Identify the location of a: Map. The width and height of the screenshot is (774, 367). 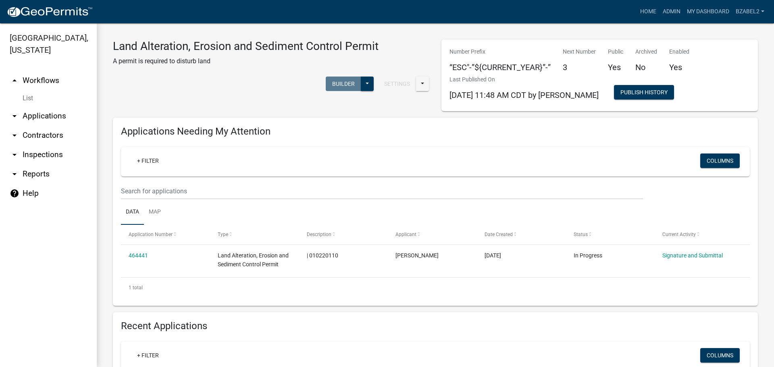
(155, 212).